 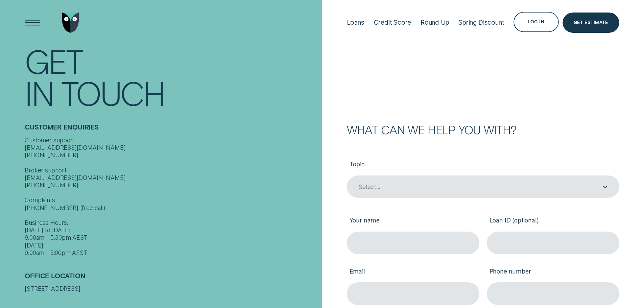 I want to click on h2: Office Location, so click(x=171, y=279).